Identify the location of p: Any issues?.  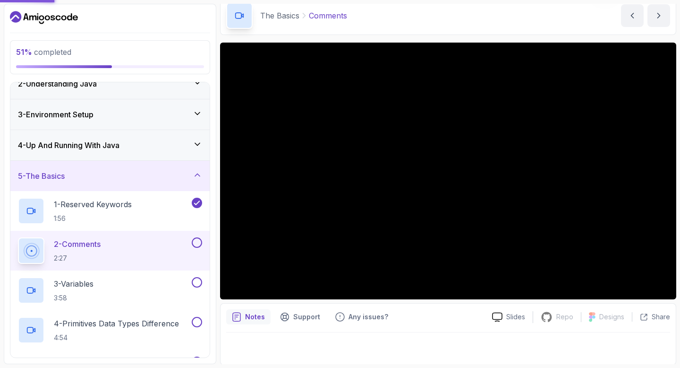
(368, 317).